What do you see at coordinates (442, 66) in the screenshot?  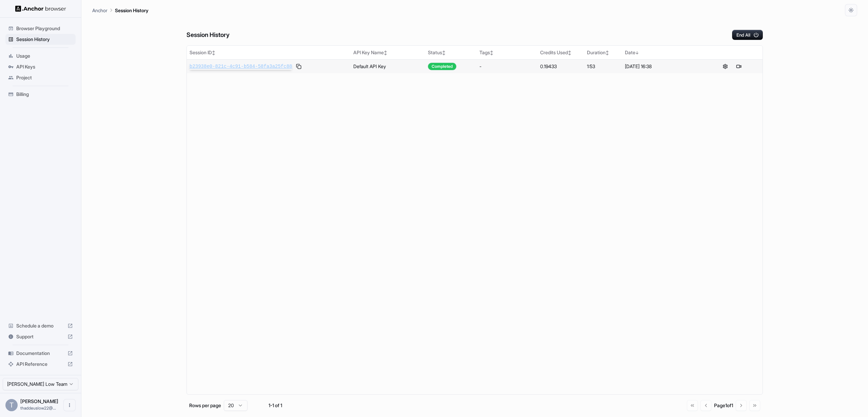 I see `div: Completed` at bounding box center [442, 66].